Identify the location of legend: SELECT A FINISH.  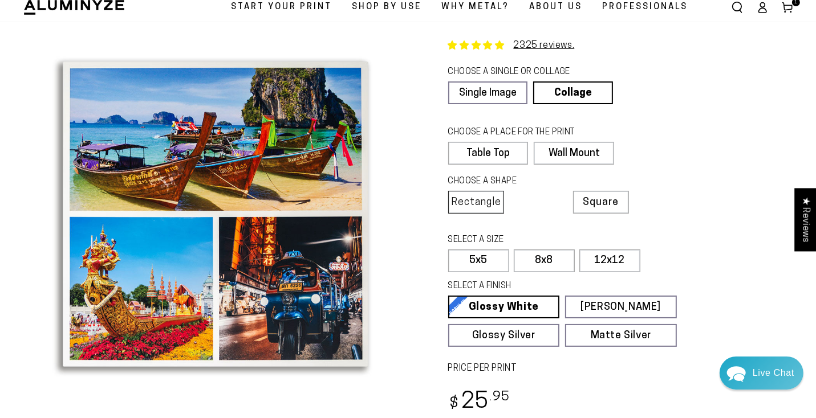
(550, 287).